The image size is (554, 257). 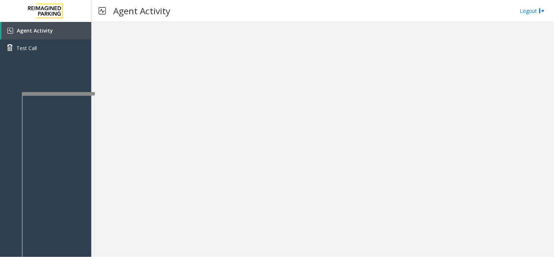 What do you see at coordinates (142, 11) in the screenshot?
I see `h3: Agent Activity` at bounding box center [142, 11].